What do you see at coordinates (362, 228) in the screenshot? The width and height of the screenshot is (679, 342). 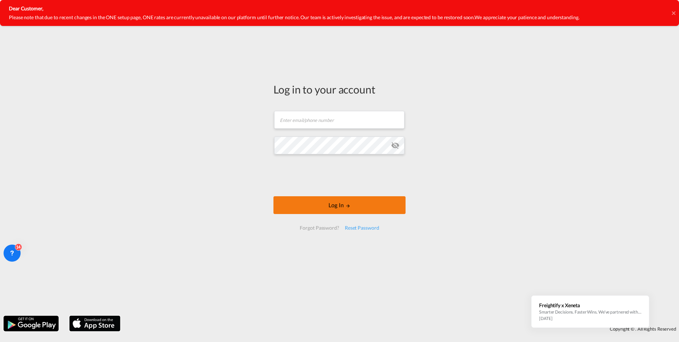 I see `div: Reset Password` at bounding box center [362, 228].